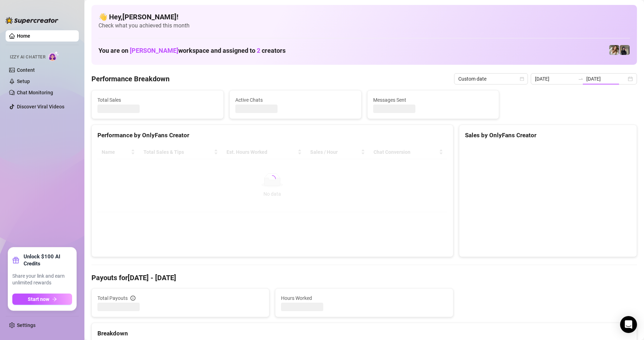  Describe the element at coordinates (26, 70) in the screenshot. I see `a: Content` at that location.